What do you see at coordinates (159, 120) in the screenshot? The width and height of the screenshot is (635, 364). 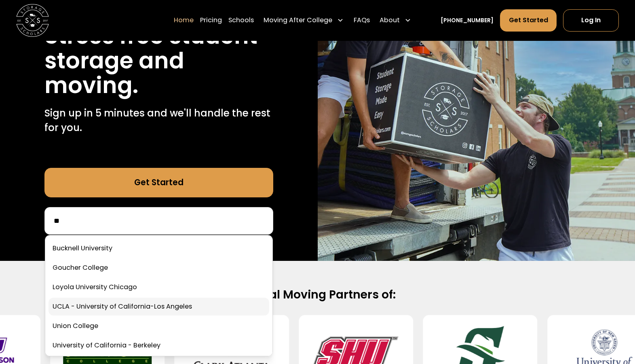 I see `p: Sign up in 5 minutes and we'll handle the rest for you.` at bounding box center [159, 120].